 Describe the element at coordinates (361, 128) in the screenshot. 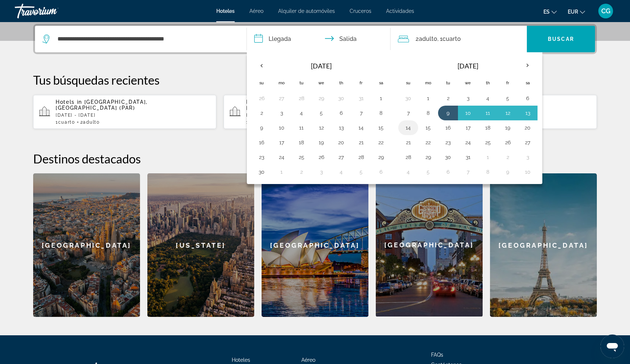

I see `button: Day 14` at that location.